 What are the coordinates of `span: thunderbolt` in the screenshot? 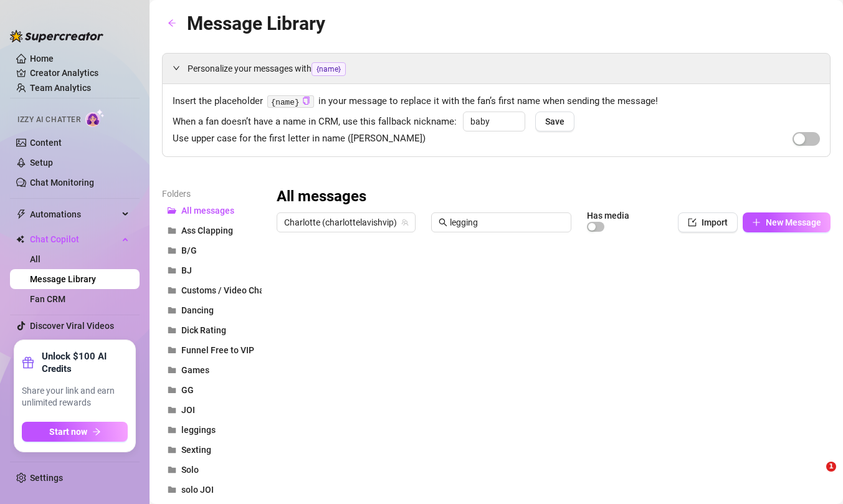 It's located at (21, 214).